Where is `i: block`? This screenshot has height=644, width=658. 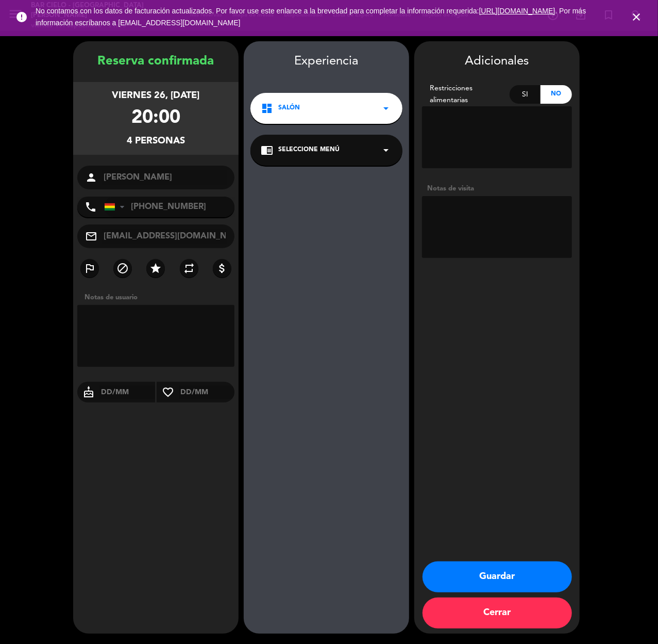
i: block is located at coordinates (123, 268).